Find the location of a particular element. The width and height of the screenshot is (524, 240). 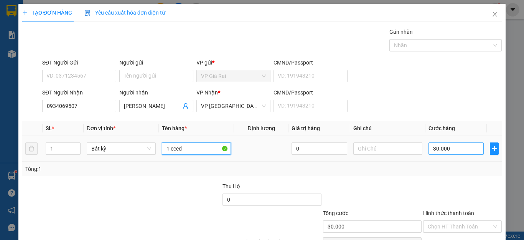

button: plus is located at coordinates (494, 148).